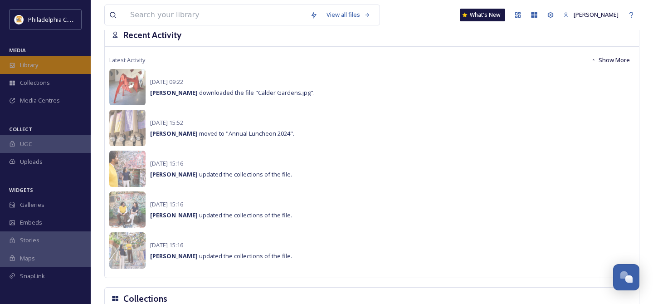 Image resolution: width=653 pixels, height=304 pixels. Describe the element at coordinates (32, 276) in the screenshot. I see `span: SnapLink` at that location.